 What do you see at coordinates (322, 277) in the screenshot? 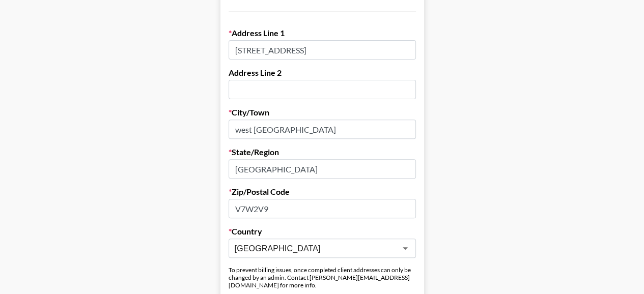
I see `div: To prevent billing issues, once completed client addresses can only be changed by an admin. Conta...` at bounding box center [322, 277].